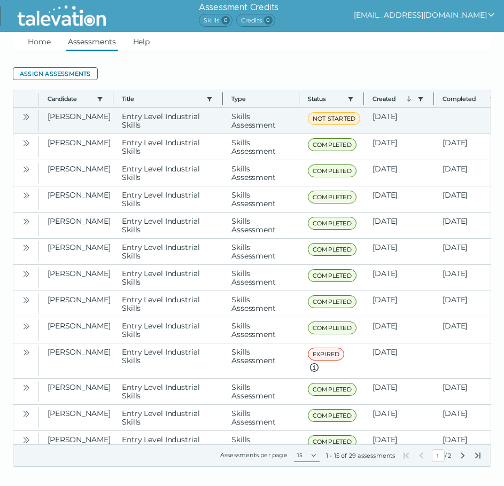 Image resolution: width=504 pixels, height=486 pixels. What do you see at coordinates (438, 456) in the screenshot?
I see `input: Current Page` at bounding box center [438, 456].